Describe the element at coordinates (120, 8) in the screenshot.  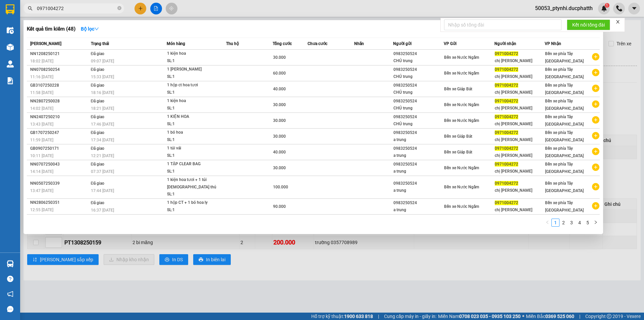
I see `span: close-circle` at that location.